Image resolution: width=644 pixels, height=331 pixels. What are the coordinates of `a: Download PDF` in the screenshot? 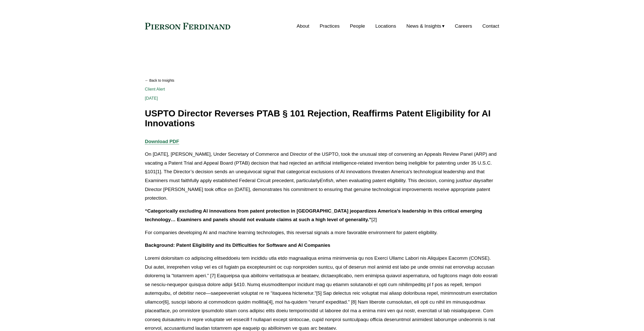 It's located at (162, 141).